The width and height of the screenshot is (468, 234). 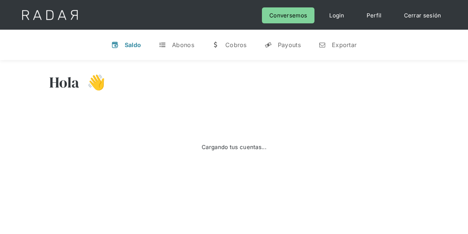 What do you see at coordinates (183, 45) in the screenshot?
I see `div: Abonos` at bounding box center [183, 45].